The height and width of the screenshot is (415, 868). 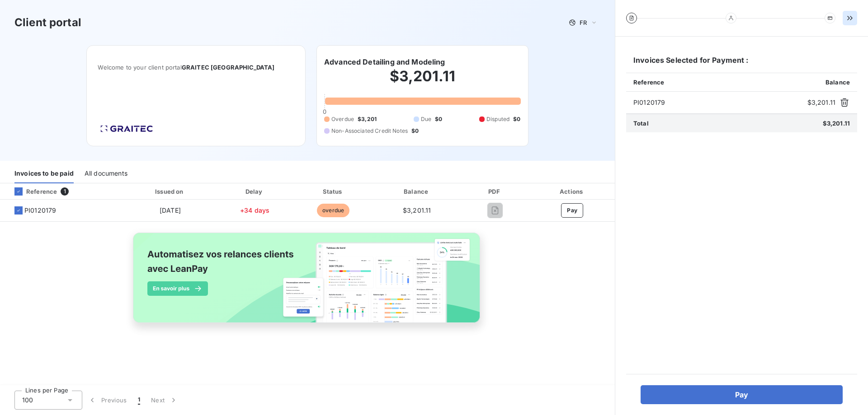 I want to click on span: overdue, so click(x=334, y=211).